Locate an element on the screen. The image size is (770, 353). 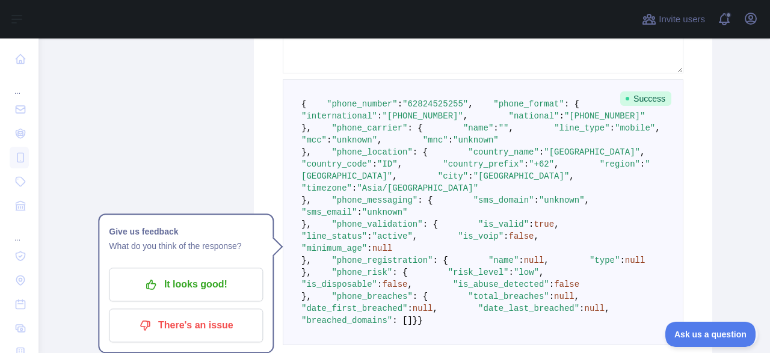
span: "active" is located at coordinates (392, 236).